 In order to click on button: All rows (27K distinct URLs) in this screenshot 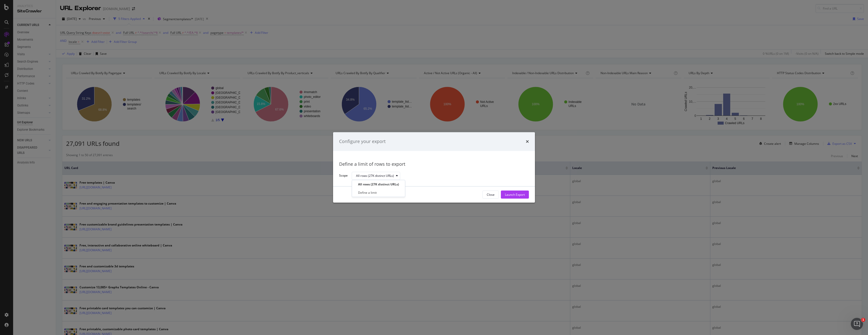, I will do `click(376, 176)`.